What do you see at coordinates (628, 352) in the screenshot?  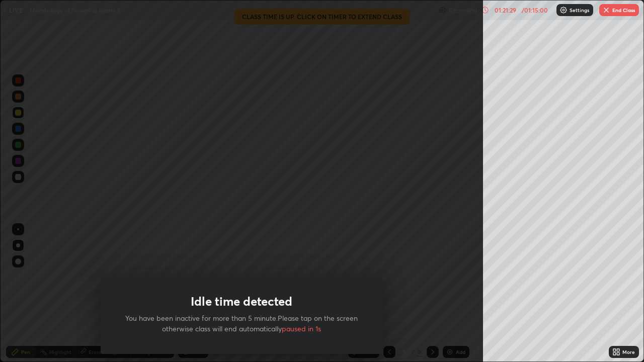 I see `div: More` at bounding box center [628, 352].